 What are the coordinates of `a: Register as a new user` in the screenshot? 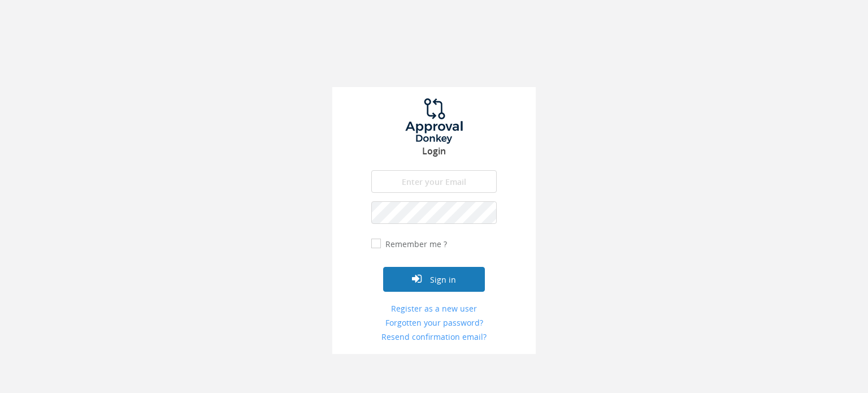 It's located at (434, 309).